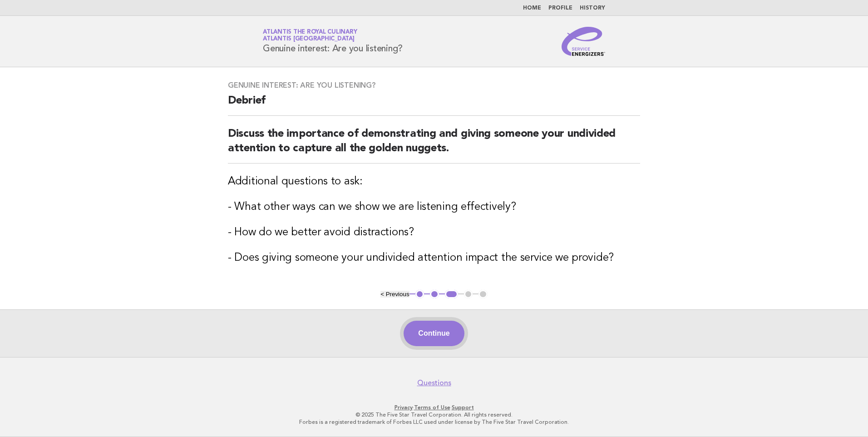 The image size is (868, 437). What do you see at coordinates (434, 422) in the screenshot?
I see `p: Forbes is a registered trademark of Forbes LLC used under license by The Five Star Travel Corpora...` at bounding box center [434, 422].